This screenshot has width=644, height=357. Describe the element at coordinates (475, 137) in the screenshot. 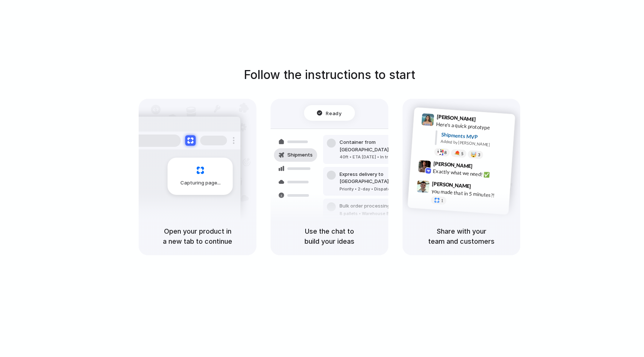

I see `div: Shipments MVP` at that location.